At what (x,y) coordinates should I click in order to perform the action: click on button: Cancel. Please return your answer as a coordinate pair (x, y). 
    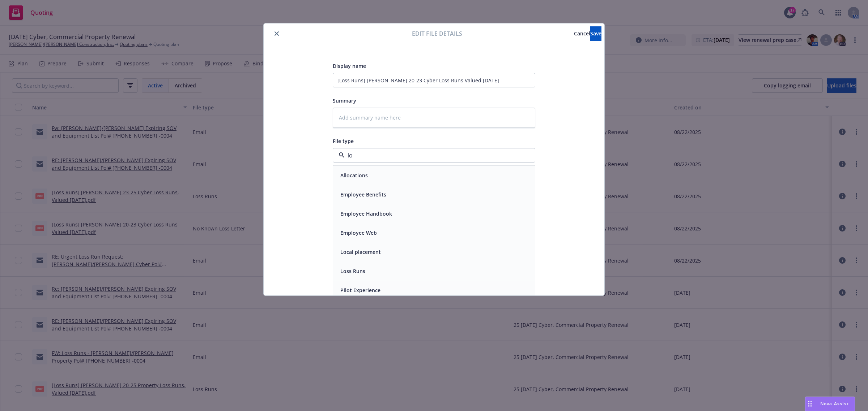
    Looking at the image, I should click on (582, 34).